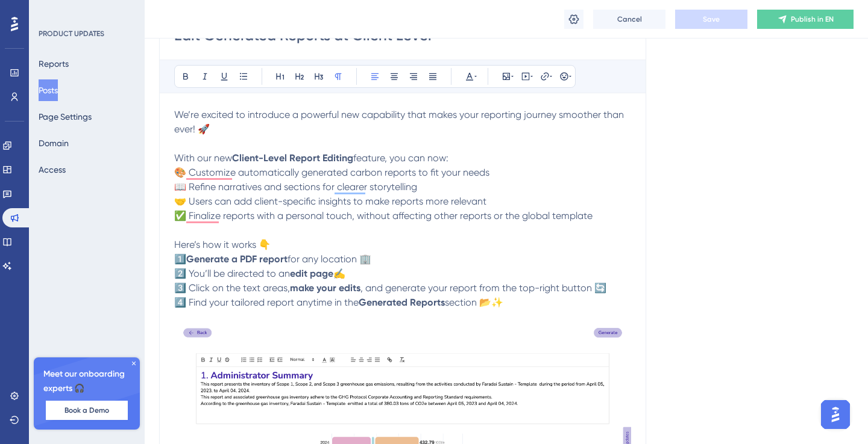 Image resolution: width=868 pixels, height=444 pixels. What do you see at coordinates (266, 302) in the screenshot?
I see `span: 4️⃣ Find your tailored report anytime in the` at bounding box center [266, 302].